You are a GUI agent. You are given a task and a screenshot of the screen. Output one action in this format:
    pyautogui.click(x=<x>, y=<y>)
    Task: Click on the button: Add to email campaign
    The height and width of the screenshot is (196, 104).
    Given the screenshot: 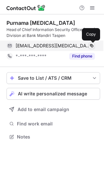 What is the action you would take?
    pyautogui.click(x=54, y=109)
    